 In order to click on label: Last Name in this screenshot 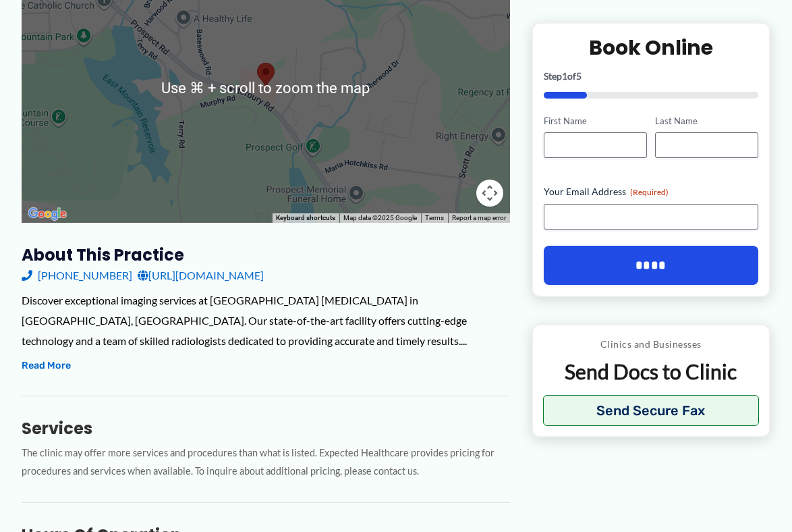, I will do `click(707, 120)`.